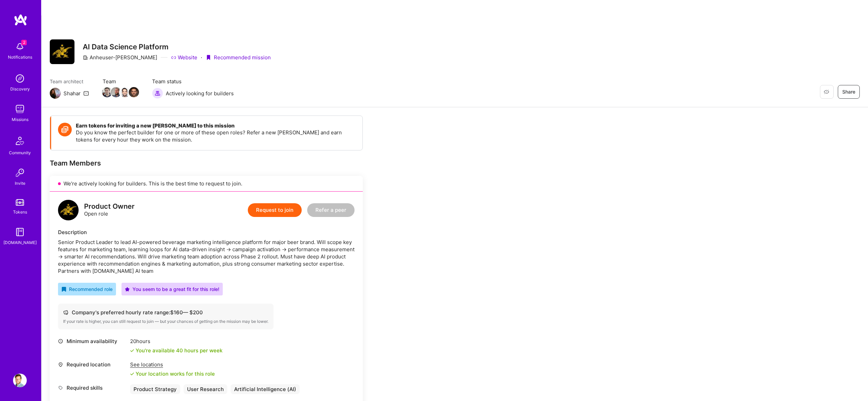 This screenshot has height=401, width=868. What do you see at coordinates (20, 78) in the screenshot?
I see `img: discovery` at bounding box center [20, 78].